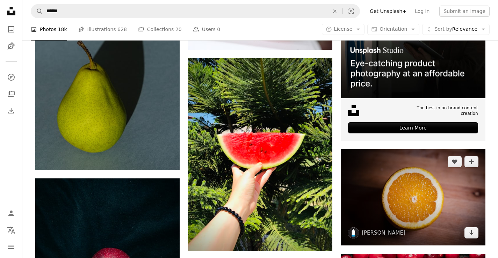 The image size is (498, 258). What do you see at coordinates (195, 11) in the screenshot?
I see `form: Find visuals sitewide` at bounding box center [195, 11].